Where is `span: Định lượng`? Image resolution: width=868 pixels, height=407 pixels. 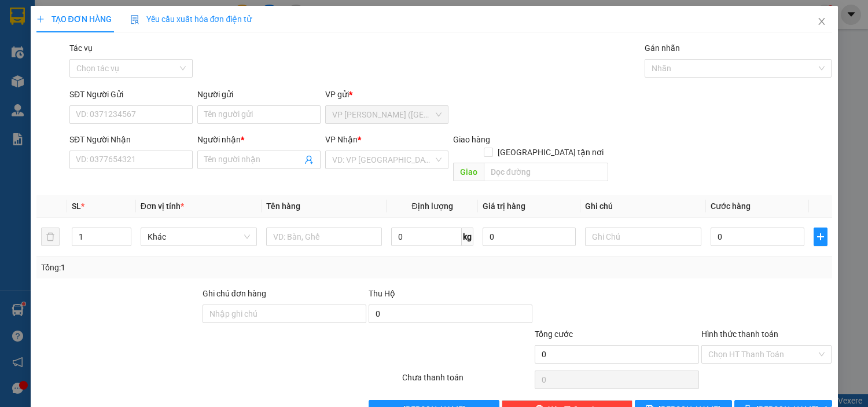 span: Định lượng is located at coordinates (432, 206).